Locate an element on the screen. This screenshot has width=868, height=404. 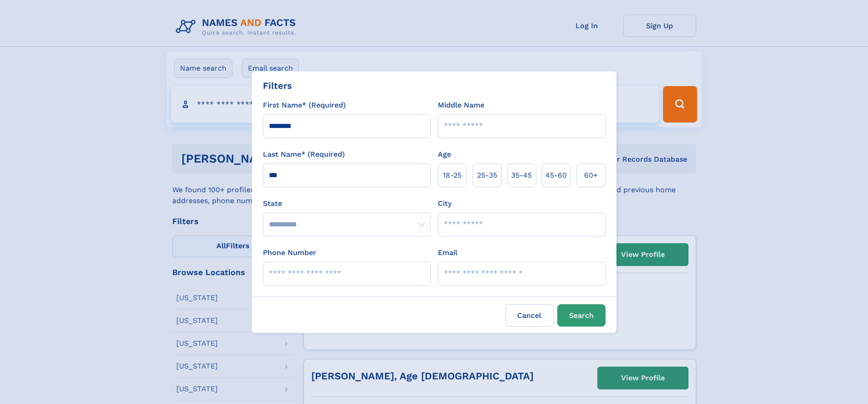
label: State is located at coordinates (347, 204).